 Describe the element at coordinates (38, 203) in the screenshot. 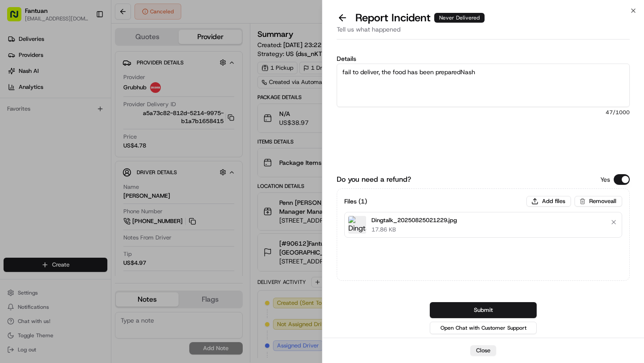

I see `a: 📗Knowledge Base` at that location.